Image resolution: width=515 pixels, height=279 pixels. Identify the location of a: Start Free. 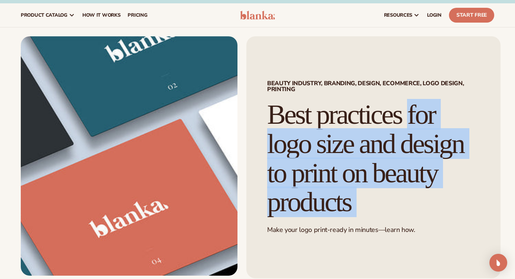
(471, 15).